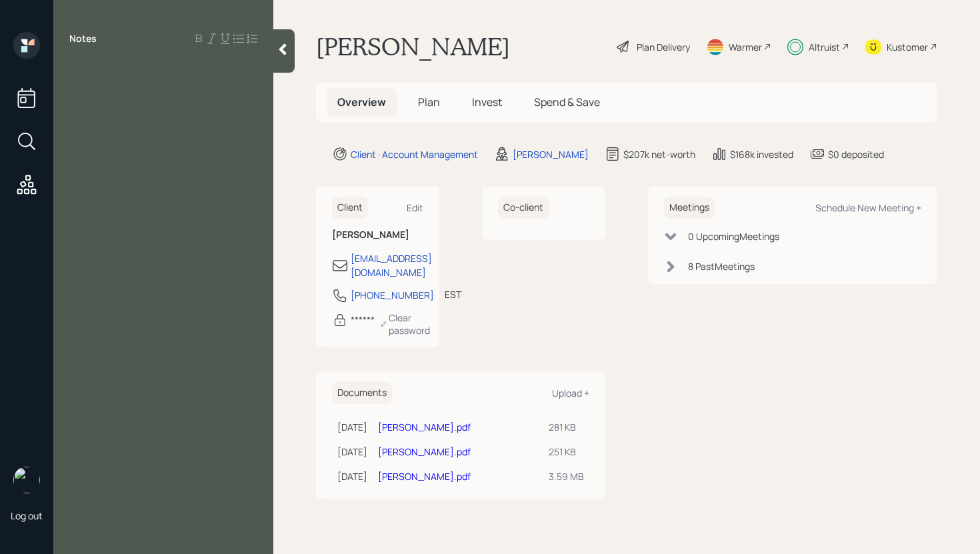 The width and height of the screenshot is (980, 554). Describe the element at coordinates (414, 154) in the screenshot. I see `div: Client · Account Management` at that location.